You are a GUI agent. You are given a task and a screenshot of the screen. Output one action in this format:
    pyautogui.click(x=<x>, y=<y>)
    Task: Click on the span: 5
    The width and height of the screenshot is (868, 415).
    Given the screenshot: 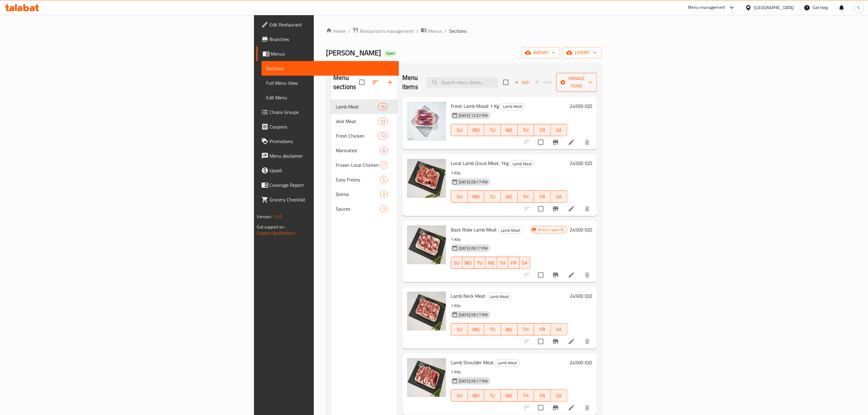 What is the action you would take?
    pyautogui.click(x=383, y=194)
    